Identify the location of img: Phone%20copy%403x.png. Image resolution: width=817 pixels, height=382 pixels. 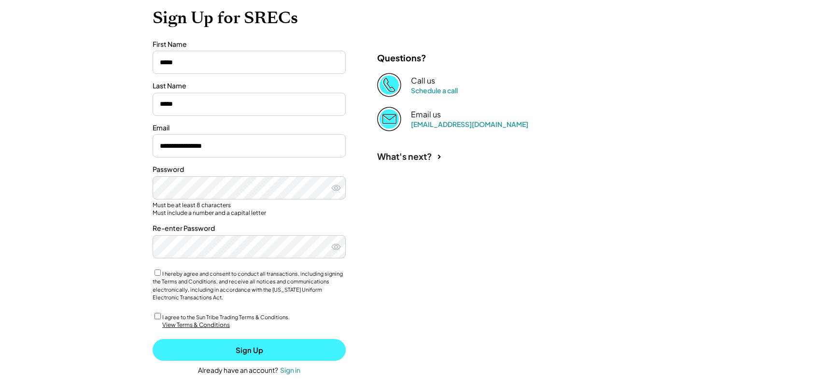
(389, 85).